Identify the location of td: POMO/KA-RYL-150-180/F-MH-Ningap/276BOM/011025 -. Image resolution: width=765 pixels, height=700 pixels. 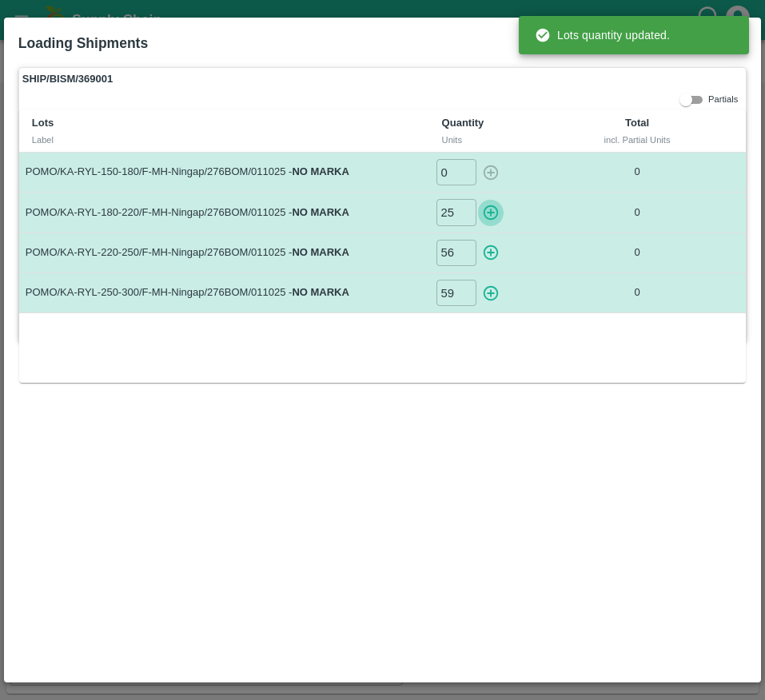
(224, 173).